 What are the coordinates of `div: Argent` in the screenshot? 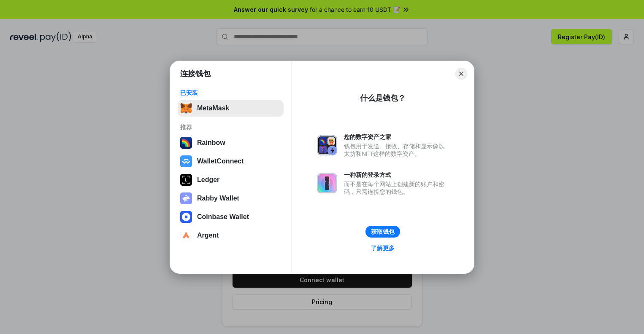 It's located at (208, 236).